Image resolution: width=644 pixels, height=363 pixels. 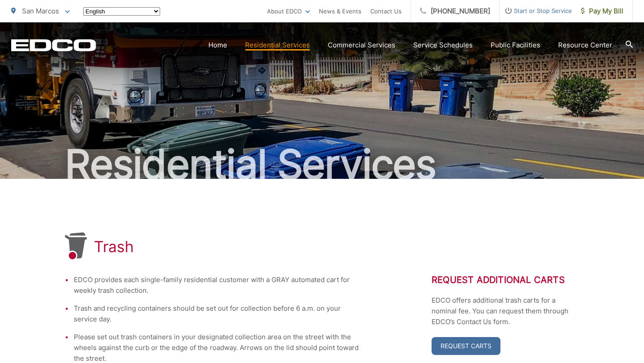 What do you see at coordinates (40, 11) in the screenshot?
I see `span: San Marcos` at bounding box center [40, 11].